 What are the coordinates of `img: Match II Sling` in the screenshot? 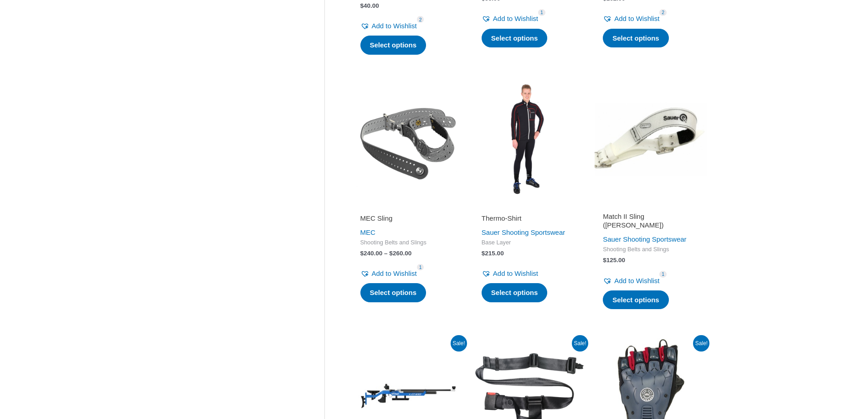 It's located at (651, 140).